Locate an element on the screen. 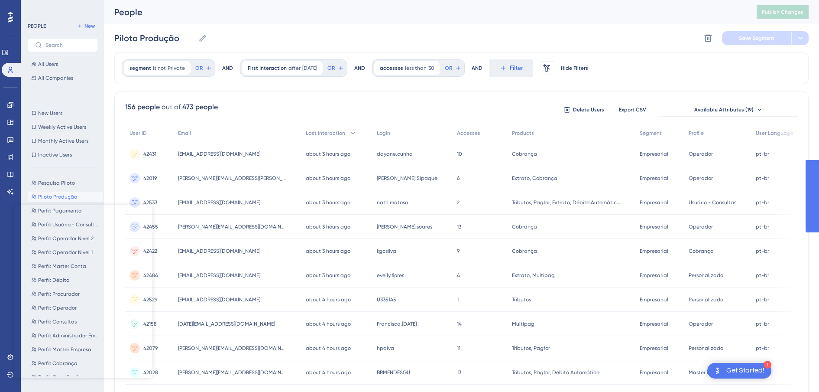 This screenshot has width=819, height=392. span: Extrato, Cobrança is located at coordinates (535, 178).